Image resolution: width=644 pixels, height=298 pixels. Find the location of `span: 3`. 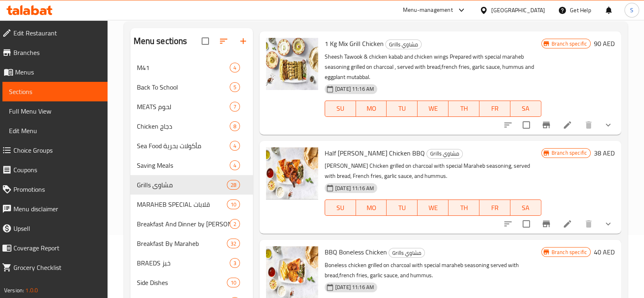

span: 3 is located at coordinates (235, 263).